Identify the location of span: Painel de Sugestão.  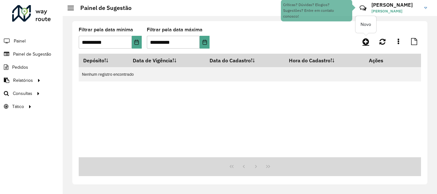
(32, 54).